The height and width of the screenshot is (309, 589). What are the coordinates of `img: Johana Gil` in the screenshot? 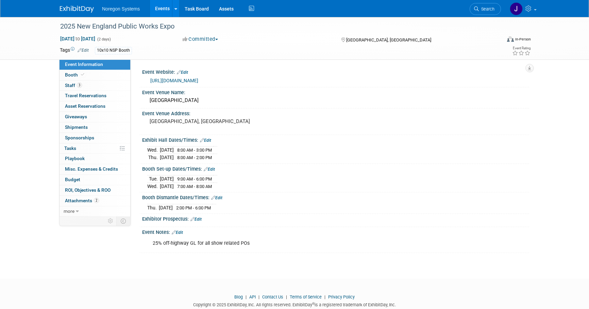 It's located at (517, 9).